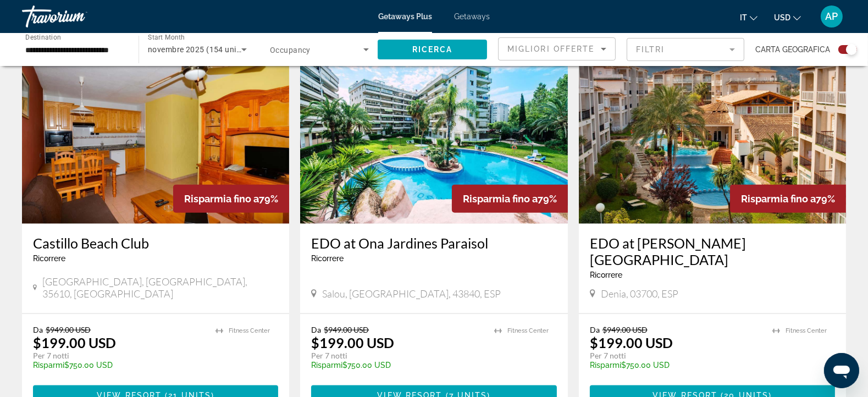  I want to click on span: Getaways, so click(471, 17).